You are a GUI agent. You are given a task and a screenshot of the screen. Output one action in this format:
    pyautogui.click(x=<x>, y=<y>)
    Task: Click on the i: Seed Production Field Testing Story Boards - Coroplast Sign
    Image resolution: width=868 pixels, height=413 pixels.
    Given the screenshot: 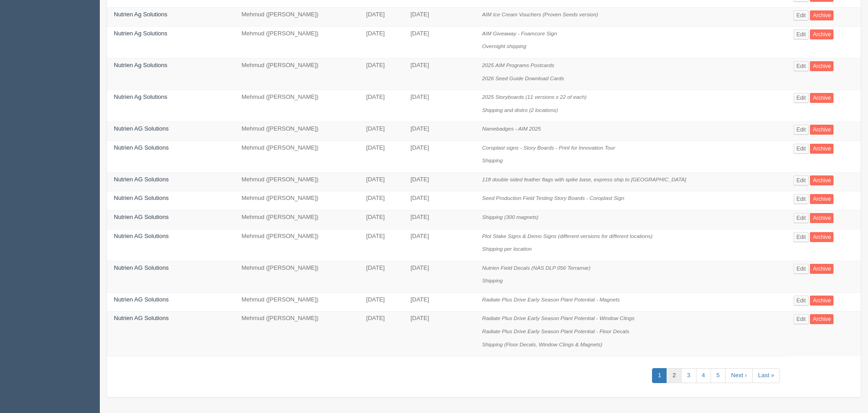 What is the action you would take?
    pyautogui.click(x=553, y=197)
    